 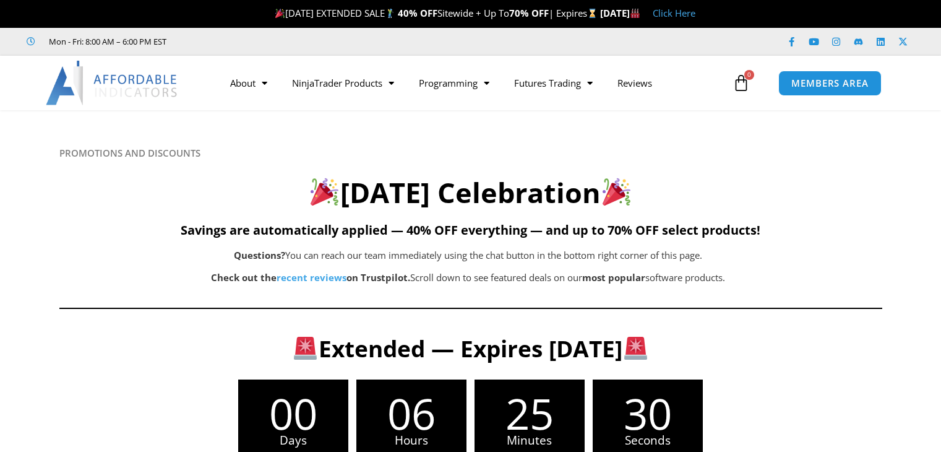 What do you see at coordinates (468, 278) in the screenshot?
I see `p: Scroll down to see featured deals on our software products.` at bounding box center [468, 278].